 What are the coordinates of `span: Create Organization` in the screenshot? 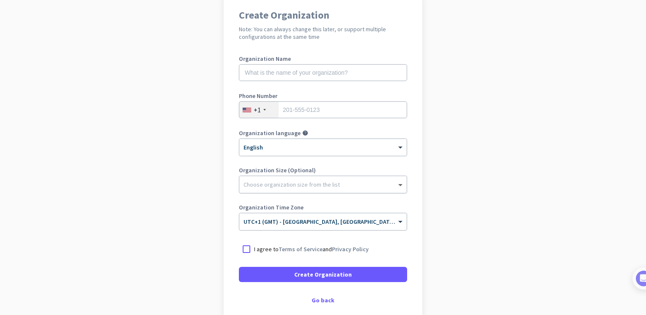 It's located at (323, 275).